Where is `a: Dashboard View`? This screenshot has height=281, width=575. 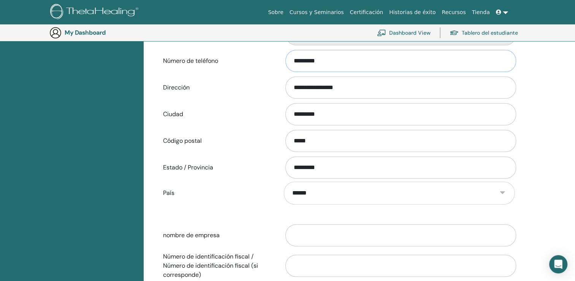 a: Dashboard View is located at coordinates (404, 33).